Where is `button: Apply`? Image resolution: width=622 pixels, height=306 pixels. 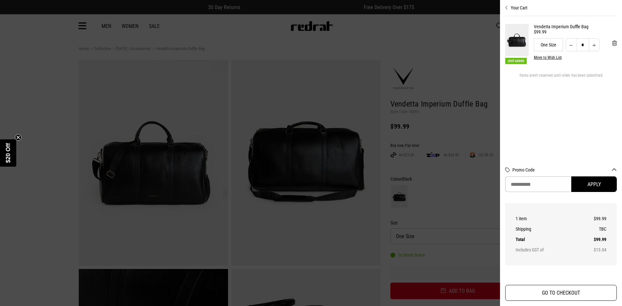 button: Apply is located at coordinates (594, 184).